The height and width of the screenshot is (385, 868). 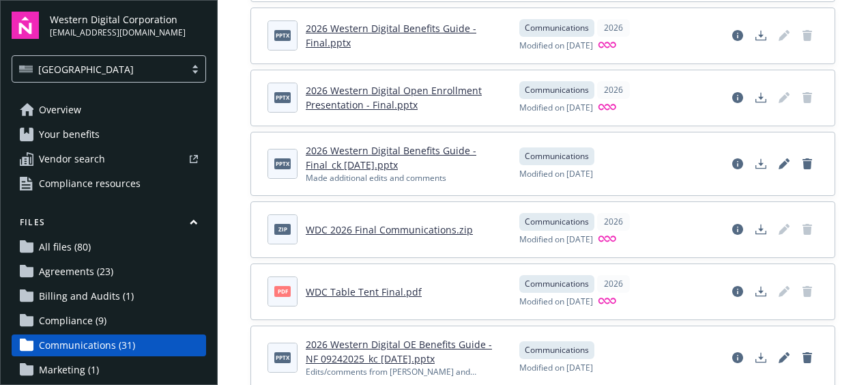 I want to click on a: WDC 2026 Final Communications.zip, so click(x=389, y=229).